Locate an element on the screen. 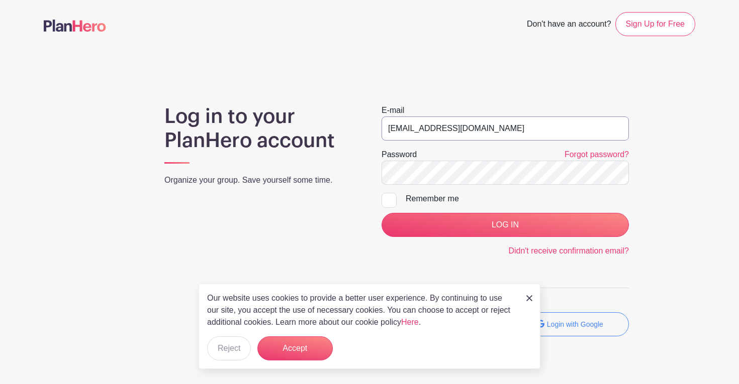 This screenshot has width=739, height=384. div: Remember me is located at coordinates (517, 199).